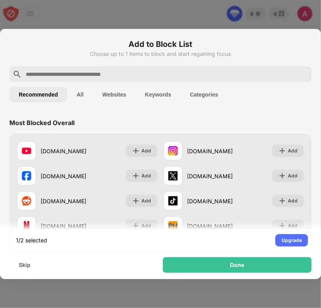  What do you see at coordinates (161, 44) in the screenshot?
I see `h6: Add to Block List` at bounding box center [161, 44].